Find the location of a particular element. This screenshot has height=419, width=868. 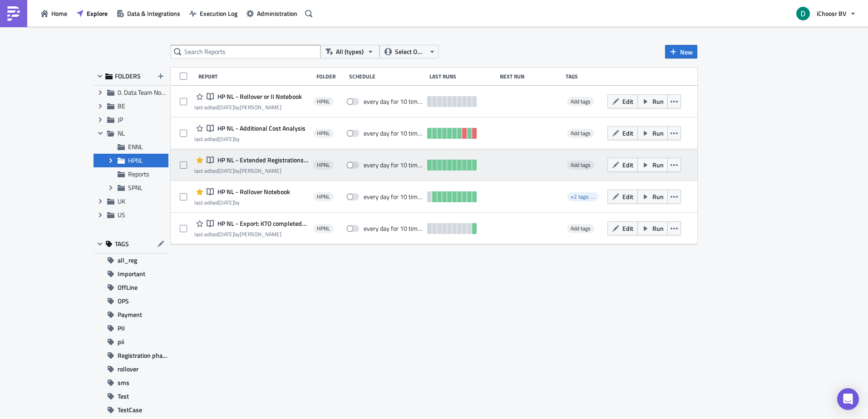

button: Home is located at coordinates (54, 13).